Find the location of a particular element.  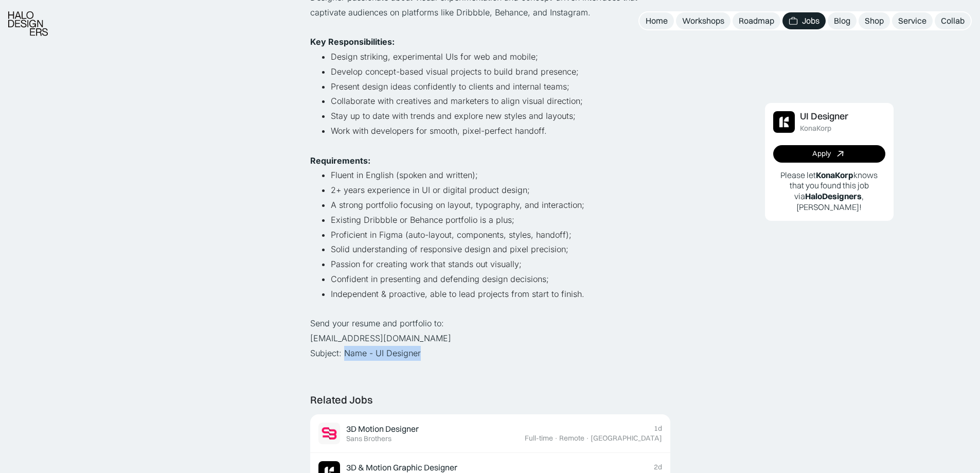

li: Fluent in English (spoken and written); is located at coordinates (501, 175).